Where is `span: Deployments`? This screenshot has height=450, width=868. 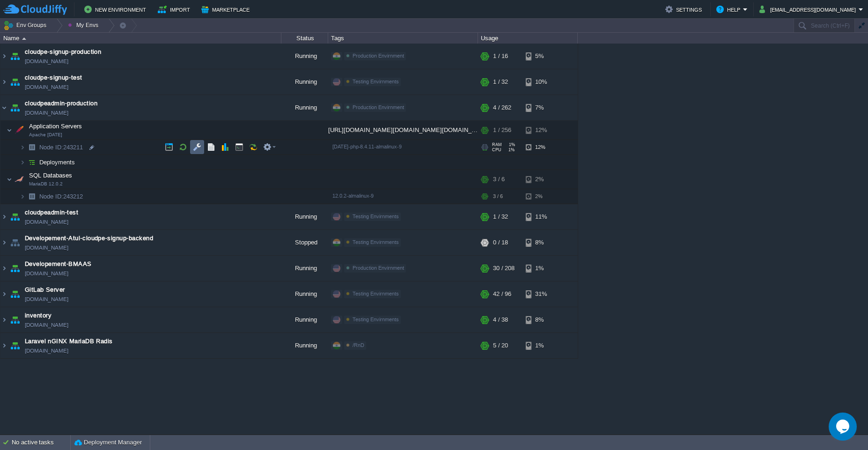
span: Deployments is located at coordinates (58, 161).